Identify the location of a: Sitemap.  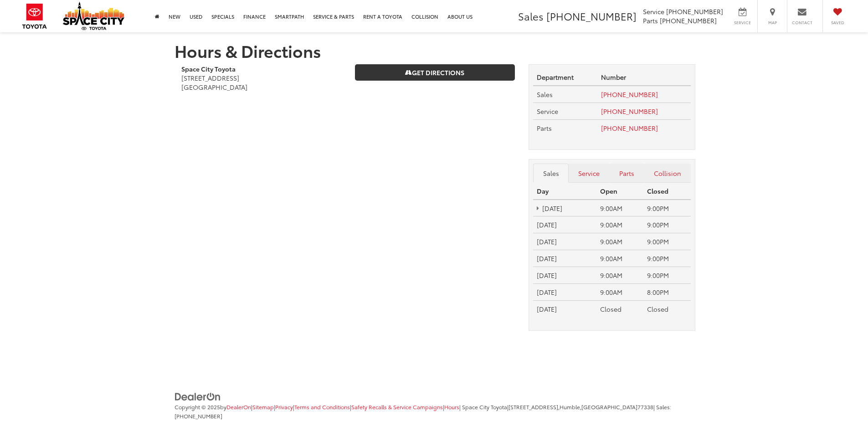
(263, 406).